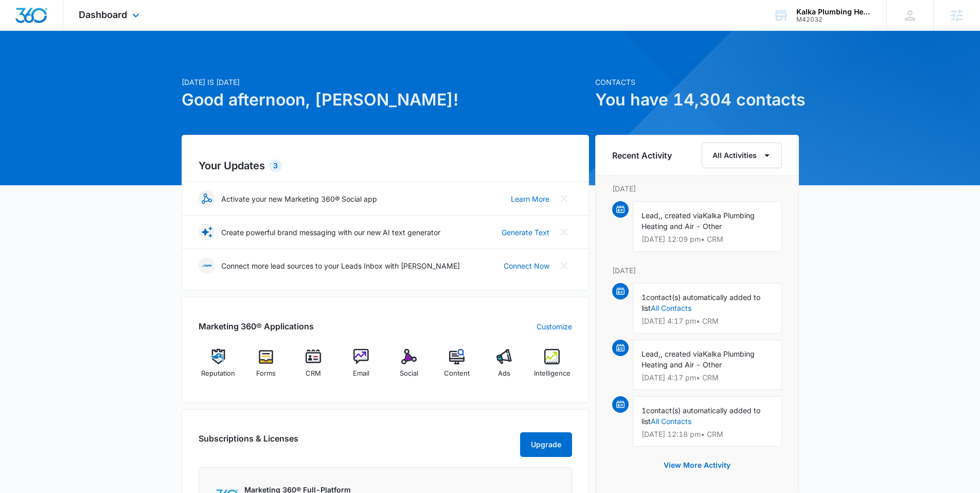  I want to click on a: Connect Now, so click(526, 266).